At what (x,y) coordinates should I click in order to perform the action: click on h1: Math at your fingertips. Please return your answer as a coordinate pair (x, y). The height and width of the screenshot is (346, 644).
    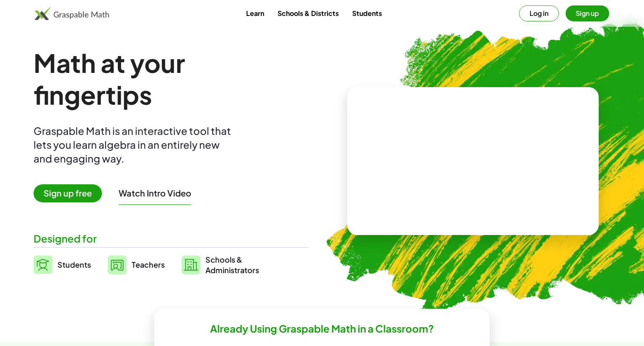
    Looking at the image, I should click on (167, 79).